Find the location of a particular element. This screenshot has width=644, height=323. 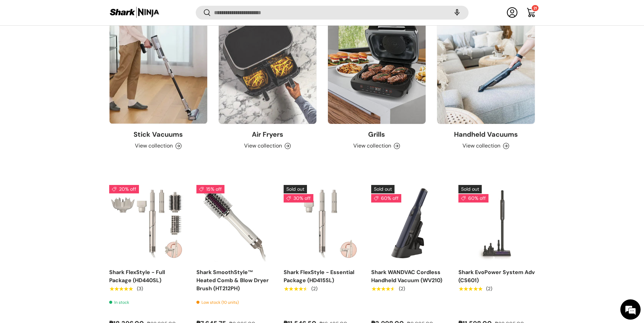

div: Chat with us now is located at coordinates (74, 42).